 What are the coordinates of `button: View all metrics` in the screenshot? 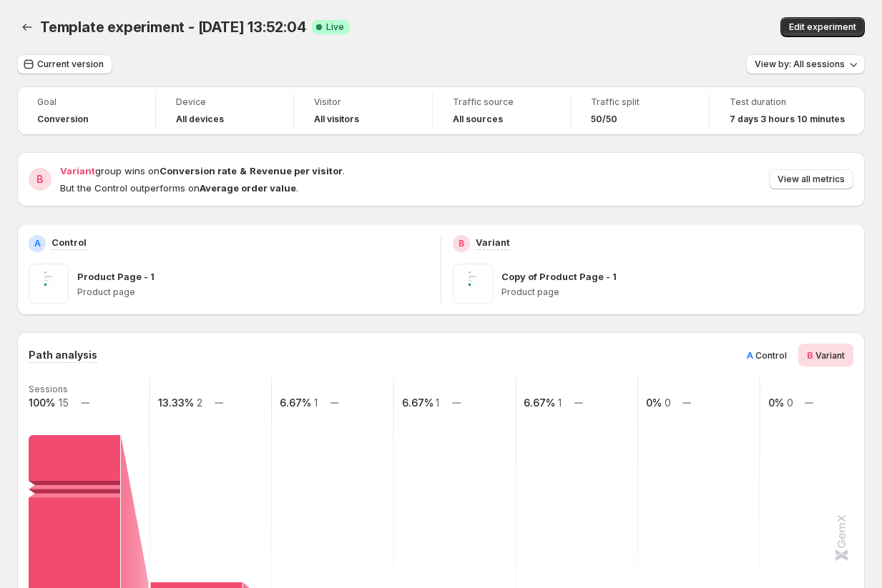 It's located at (811, 179).